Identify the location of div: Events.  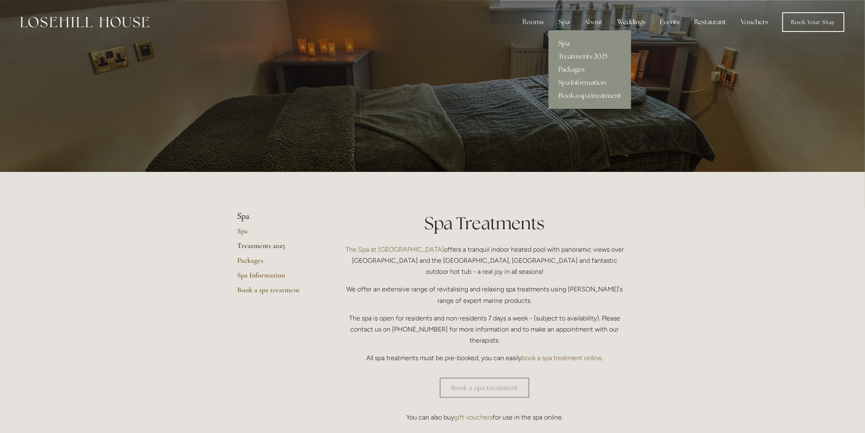
(670, 22).